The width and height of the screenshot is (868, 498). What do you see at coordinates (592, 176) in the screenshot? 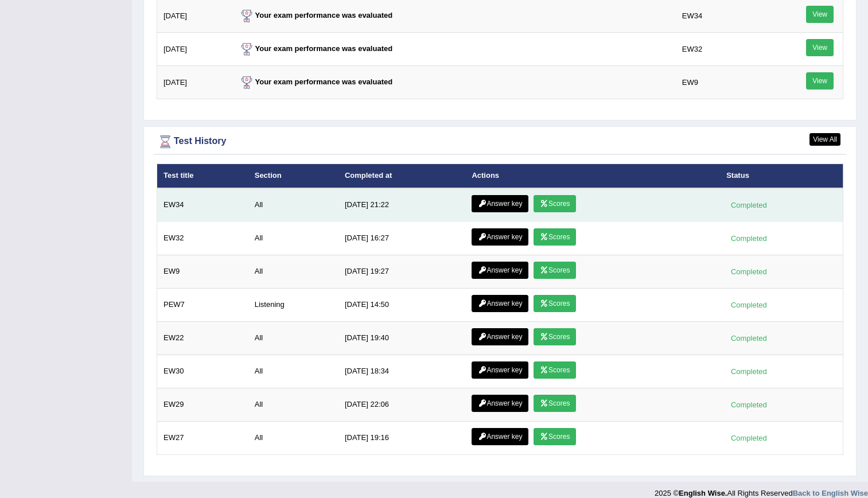
I see `th: Actions` at bounding box center [592, 176].